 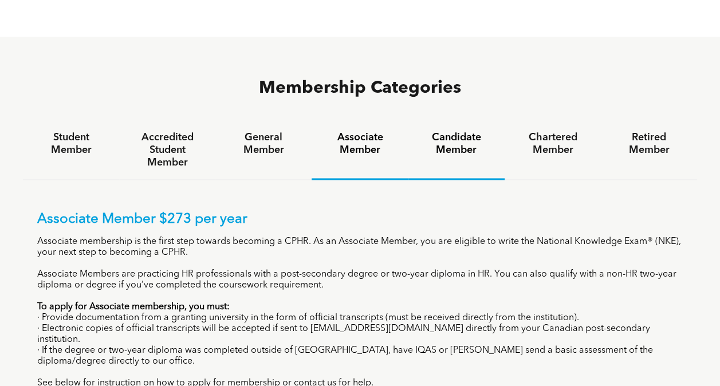 I want to click on h4: Chartered Member, so click(x=553, y=144).